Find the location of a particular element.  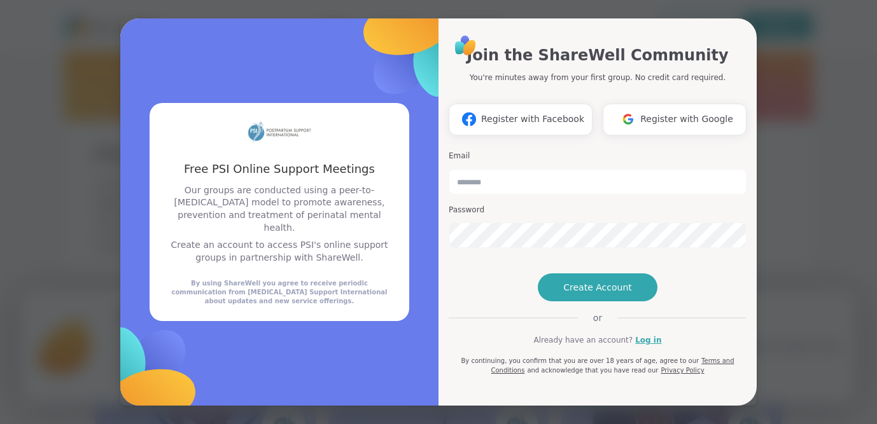

p: You're minutes away from your first group. No credit card required. is located at coordinates (597, 78).